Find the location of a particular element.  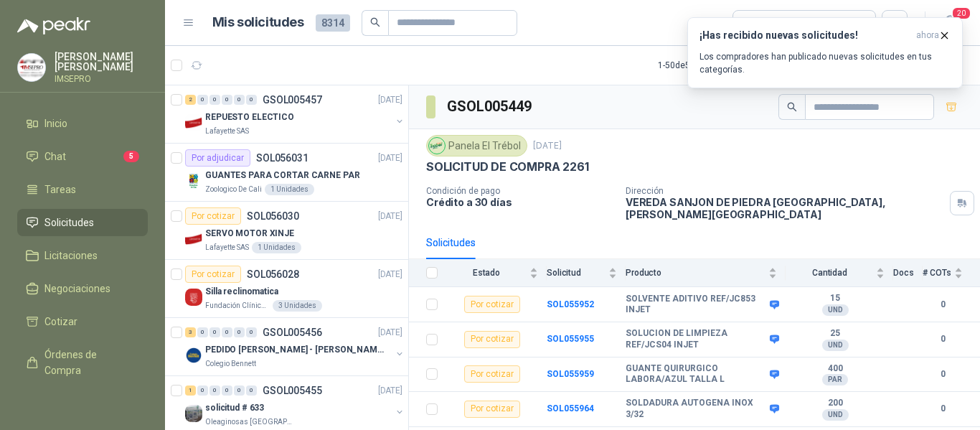

p: Dirección is located at coordinates (785, 191).